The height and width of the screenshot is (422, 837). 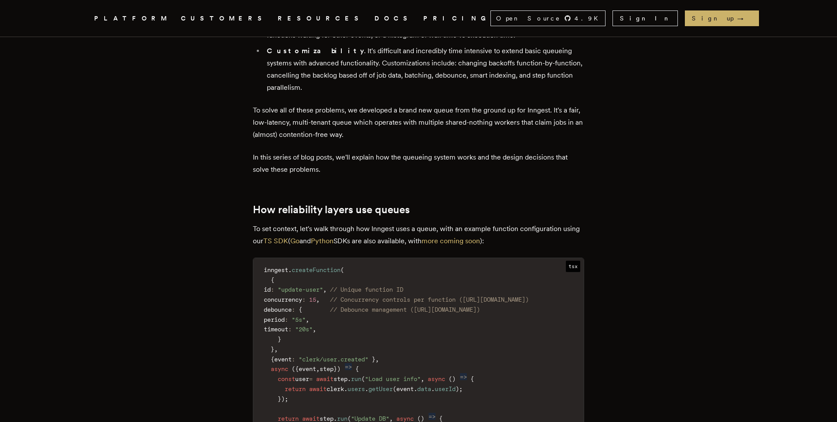 What do you see at coordinates (356, 389) in the screenshot?
I see `span: users` at bounding box center [356, 389].